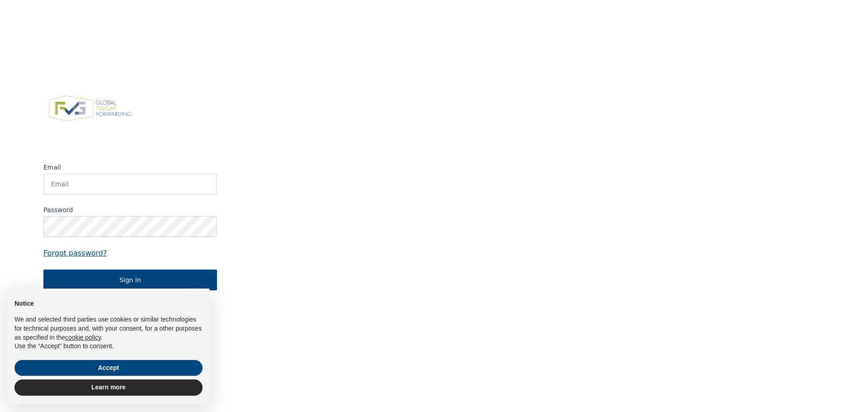  Describe the element at coordinates (130, 209) in the screenshot. I see `label: Password` at that location.